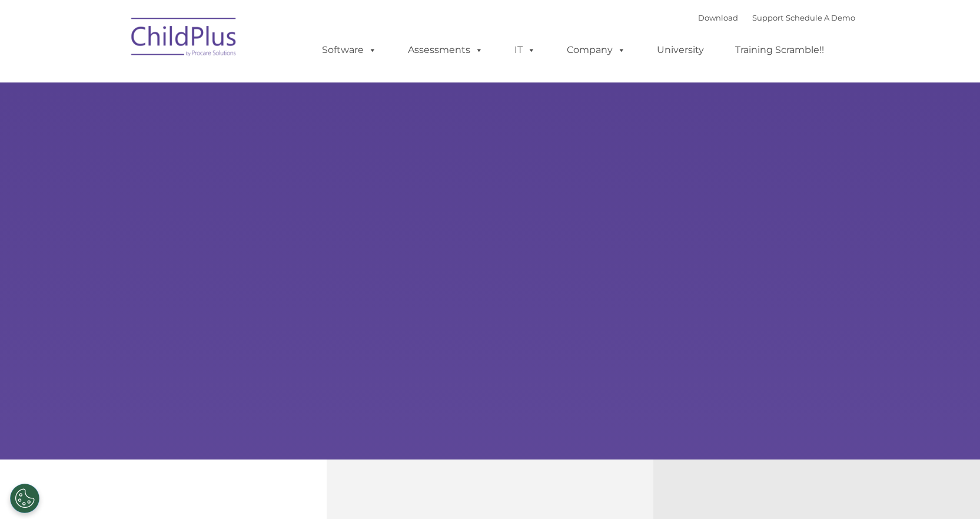  What do you see at coordinates (597, 50) in the screenshot?
I see `a: Company` at bounding box center [597, 50].